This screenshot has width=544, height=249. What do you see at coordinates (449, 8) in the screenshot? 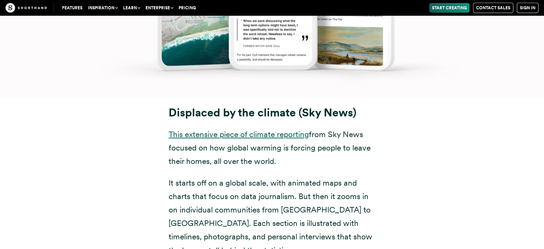
I see `a: Start Creating` at bounding box center [449, 8].